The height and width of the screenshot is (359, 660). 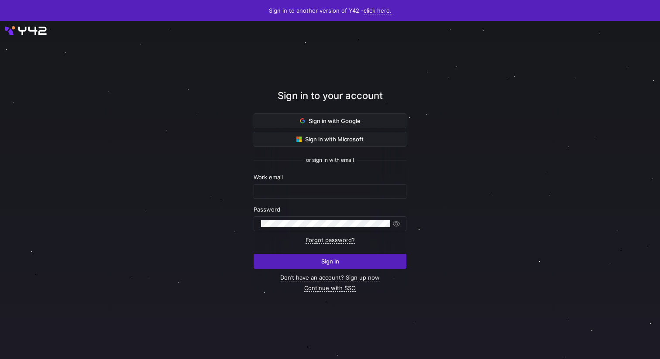 What do you see at coordinates (268, 177) in the screenshot?
I see `span: Work email` at bounding box center [268, 177].